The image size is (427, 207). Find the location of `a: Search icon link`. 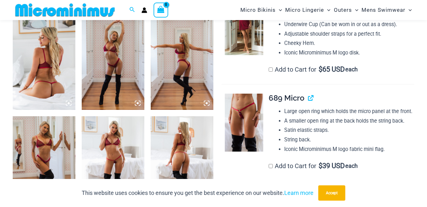

a: Search icon link is located at coordinates (132, 10).